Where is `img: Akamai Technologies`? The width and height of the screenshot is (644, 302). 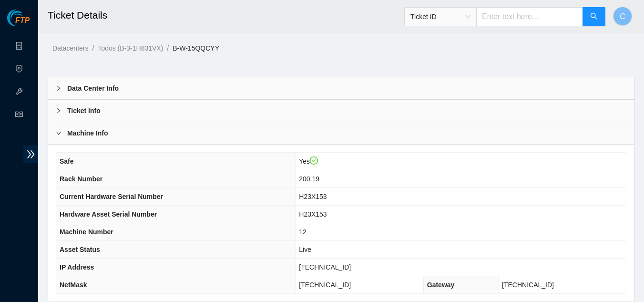 img: Akamai Technologies is located at coordinates (28, 17).